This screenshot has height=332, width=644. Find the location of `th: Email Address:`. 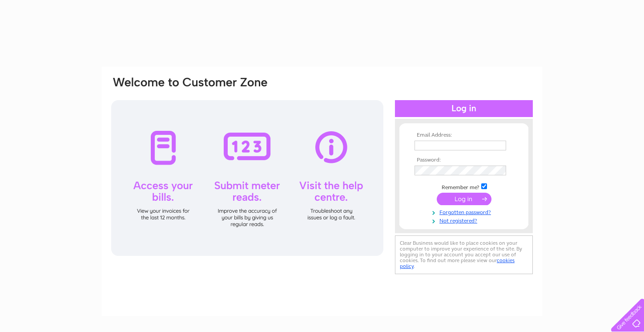

th: Email Address: is located at coordinates (464, 135).